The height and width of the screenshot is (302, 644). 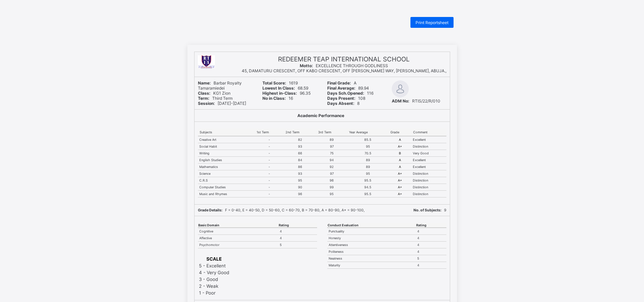 What do you see at coordinates (371, 266) in the screenshot?
I see `td: Maturity` at bounding box center [371, 266].